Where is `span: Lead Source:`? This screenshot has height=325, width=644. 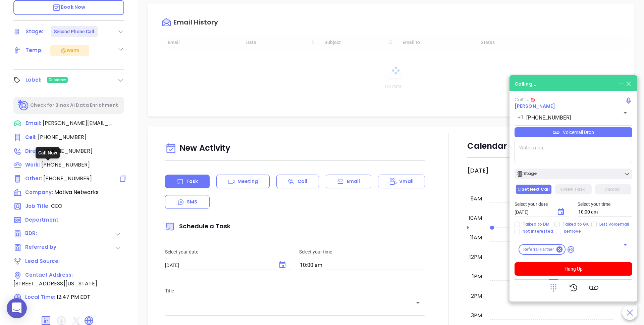
span: Lead Source: is located at coordinates (42, 261).